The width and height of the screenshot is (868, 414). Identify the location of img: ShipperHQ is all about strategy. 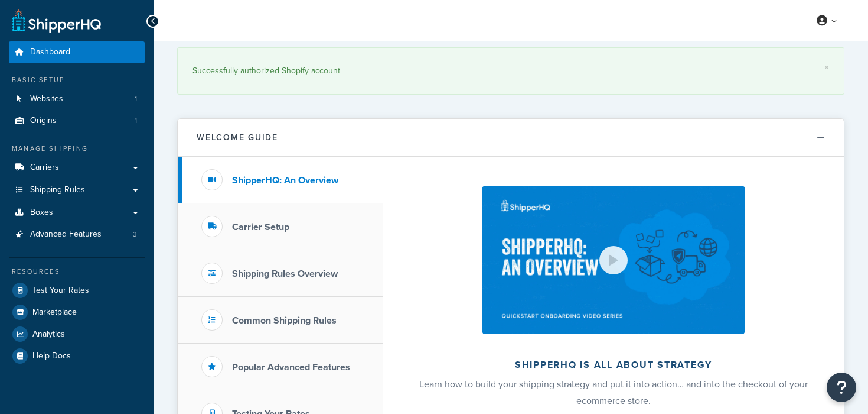
(614, 259).